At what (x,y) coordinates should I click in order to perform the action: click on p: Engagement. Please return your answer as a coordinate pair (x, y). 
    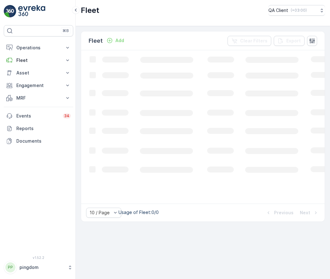
    Looking at the image, I should click on (38, 85).